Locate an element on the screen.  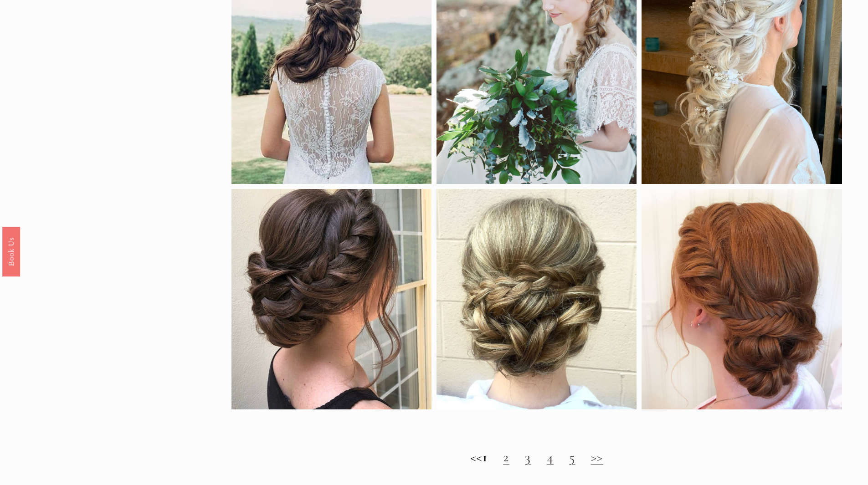
a: Book Us is located at coordinates (11, 251).